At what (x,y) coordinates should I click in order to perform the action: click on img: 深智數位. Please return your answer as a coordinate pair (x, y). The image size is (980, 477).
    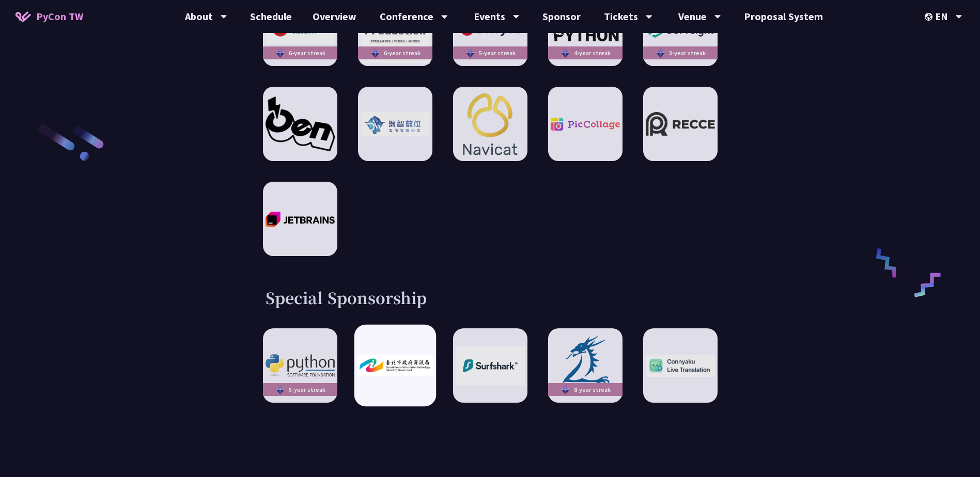
    Looking at the image, I should click on (395, 124).